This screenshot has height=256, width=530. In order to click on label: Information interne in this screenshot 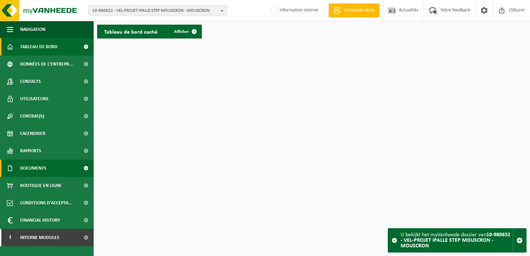, I will do `click(294, 10)`.